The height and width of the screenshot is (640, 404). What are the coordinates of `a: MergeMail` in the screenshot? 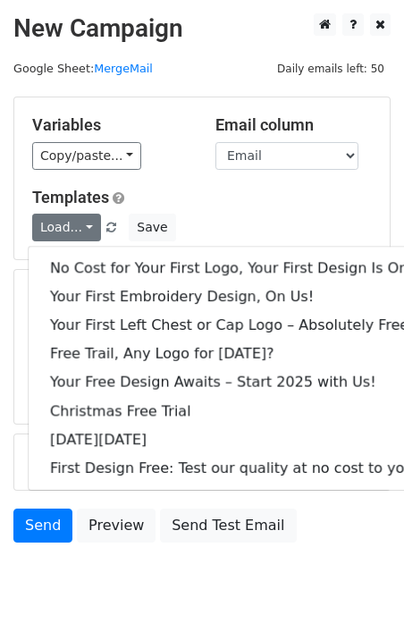 It's located at (123, 68).